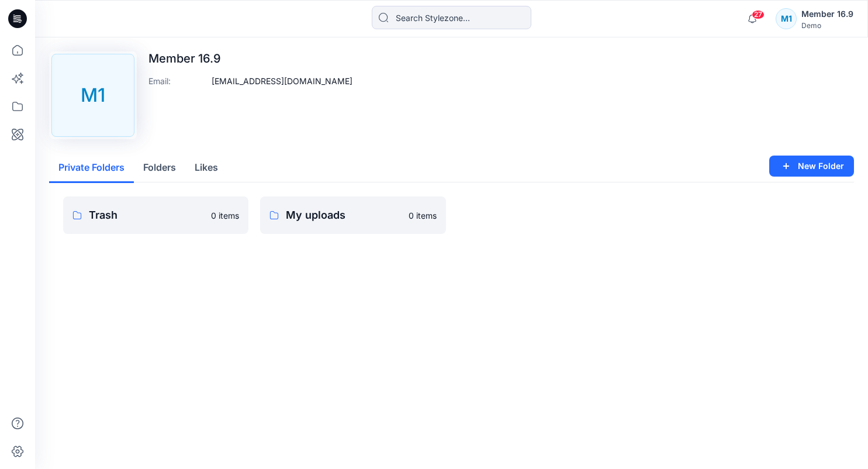 Image resolution: width=868 pixels, height=469 pixels. Describe the element at coordinates (827, 14) in the screenshot. I see `div: Member 16.9` at that location.